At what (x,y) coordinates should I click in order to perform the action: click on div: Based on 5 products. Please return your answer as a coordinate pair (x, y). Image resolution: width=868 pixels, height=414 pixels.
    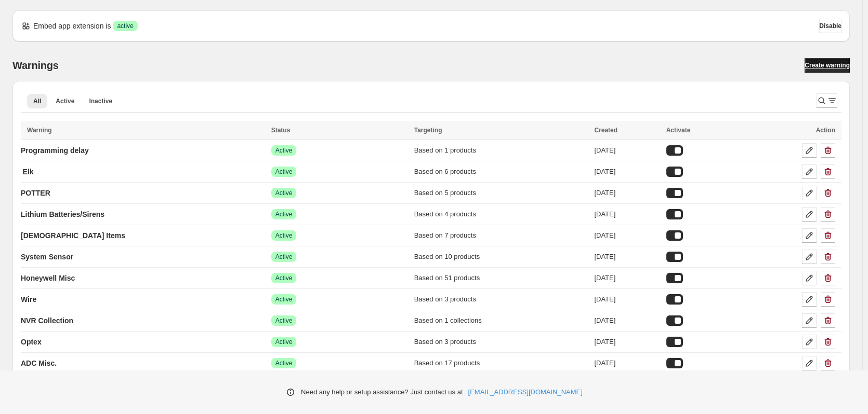
    Looking at the image, I should click on (501, 193).